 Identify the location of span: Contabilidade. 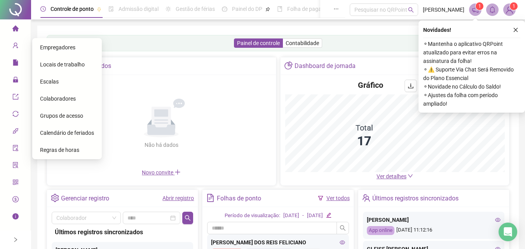
(302, 43).